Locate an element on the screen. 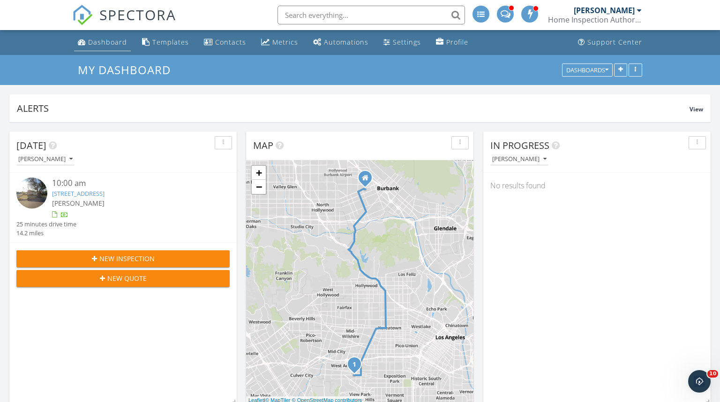  div: No results found is located at coordinates (597, 185).